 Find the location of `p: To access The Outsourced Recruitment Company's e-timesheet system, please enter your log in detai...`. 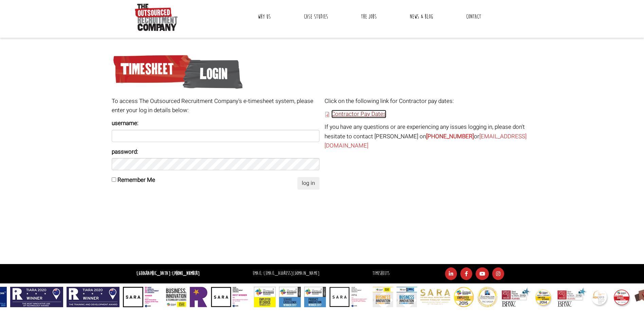

p: To access The Outsourced Recruitment Company's e-timesheet system, please enter your log in detai... is located at coordinates (216, 106).